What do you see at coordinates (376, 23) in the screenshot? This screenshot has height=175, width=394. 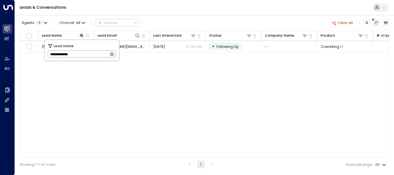 I see `span: There are new threads available. Refresh the grid to view the latest updates.` at bounding box center [376, 23].